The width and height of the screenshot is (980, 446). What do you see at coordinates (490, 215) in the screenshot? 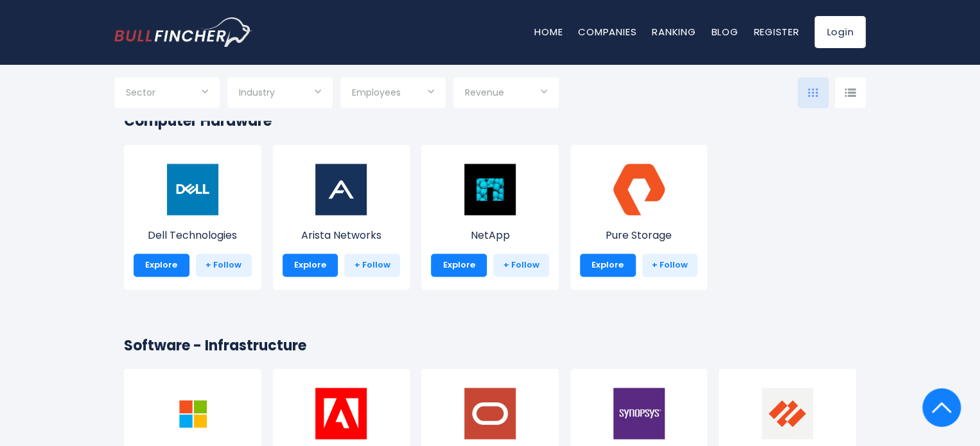
I see `a: NetApp` at bounding box center [490, 215].